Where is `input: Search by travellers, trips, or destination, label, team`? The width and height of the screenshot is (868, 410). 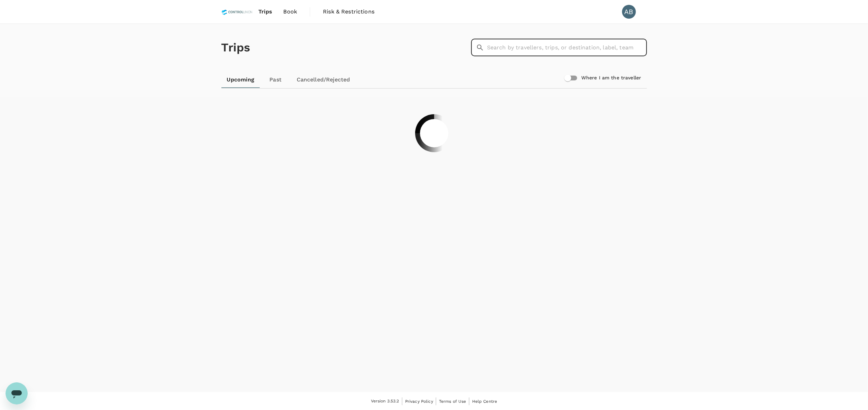 input: Search by travellers, trips, or destination, label, team is located at coordinates (567, 47).